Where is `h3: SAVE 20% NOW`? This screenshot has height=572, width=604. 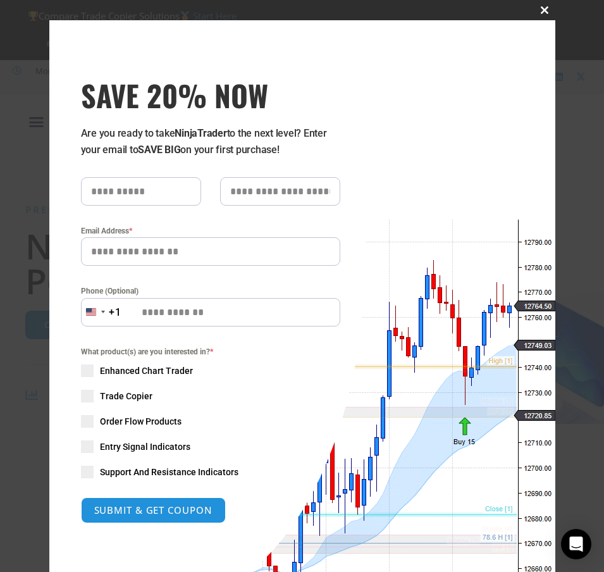 h3: SAVE 20% NOW is located at coordinates (211, 95).